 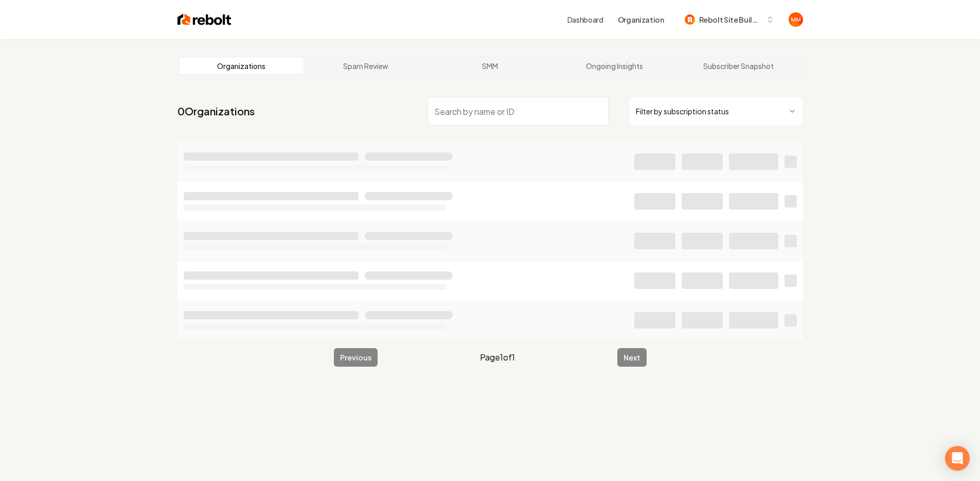 What do you see at coordinates (585, 20) in the screenshot?
I see `a: Dashboard` at bounding box center [585, 20].